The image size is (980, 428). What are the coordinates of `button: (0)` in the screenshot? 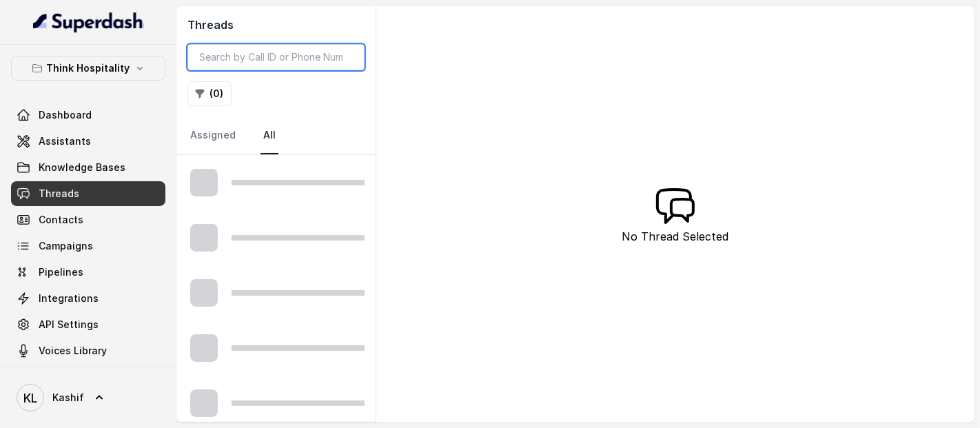 It's located at (209, 94).